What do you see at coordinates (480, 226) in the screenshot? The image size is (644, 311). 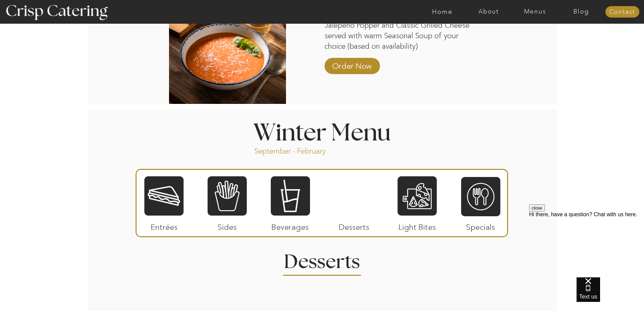 I see `p: Specials` at bounding box center [480, 226].